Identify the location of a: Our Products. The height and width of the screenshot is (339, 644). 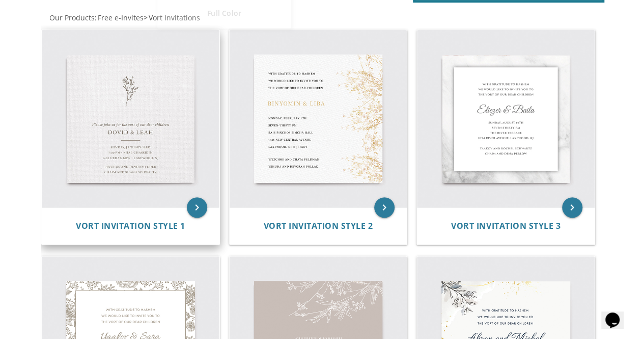
(71, 17).